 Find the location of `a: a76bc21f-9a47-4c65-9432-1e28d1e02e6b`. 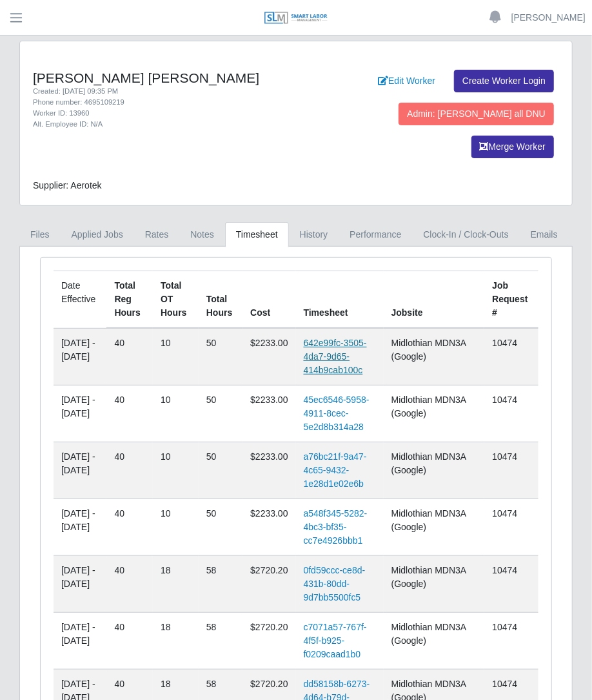

a: a76bc21f-9a47-4c65-9432-1e28d1e02e6b is located at coordinates (335, 470).